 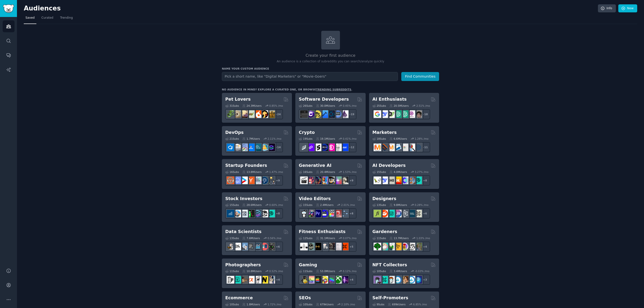 What do you see at coordinates (264, 280) in the screenshot?
I see `img: Nikon` at bounding box center [264, 280].